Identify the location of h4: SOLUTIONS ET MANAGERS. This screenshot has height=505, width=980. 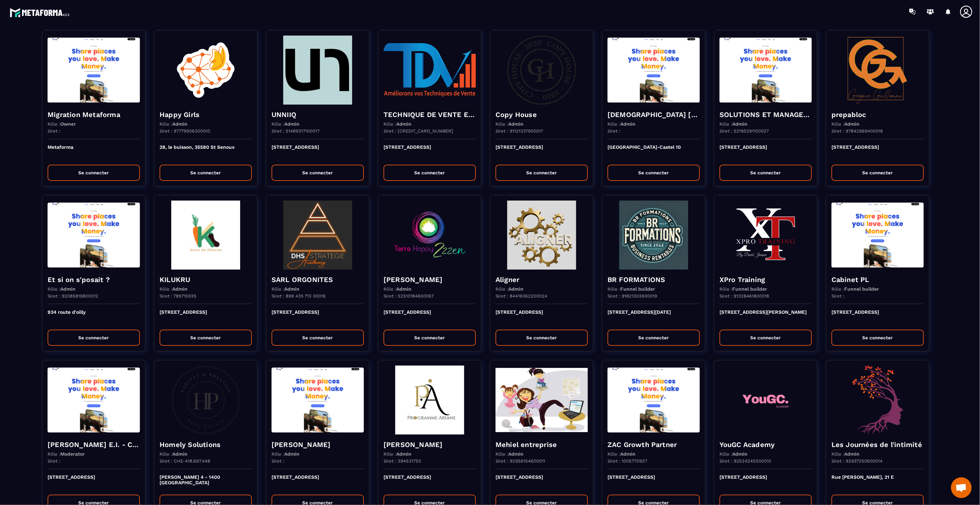
(766, 115).